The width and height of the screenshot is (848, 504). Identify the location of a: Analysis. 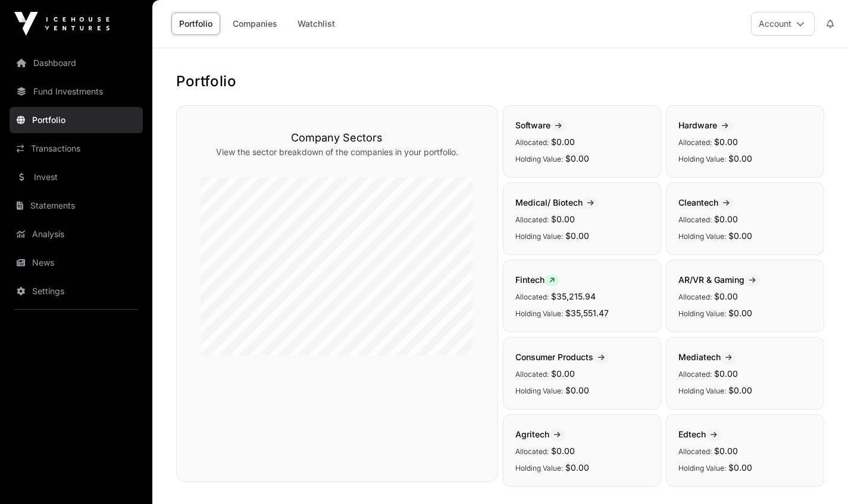
(76, 234).